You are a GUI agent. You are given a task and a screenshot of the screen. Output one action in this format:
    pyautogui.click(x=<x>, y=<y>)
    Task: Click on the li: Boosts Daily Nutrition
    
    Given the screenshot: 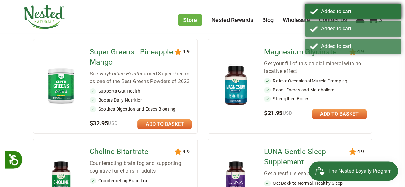 What is the action you would take?
    pyautogui.click(x=141, y=100)
    